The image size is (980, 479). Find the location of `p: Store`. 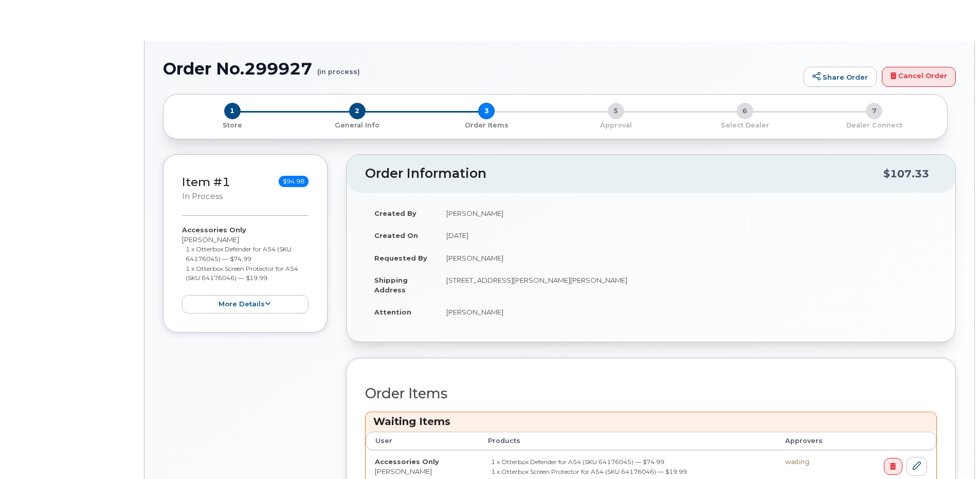

p: Store is located at coordinates (232, 125).